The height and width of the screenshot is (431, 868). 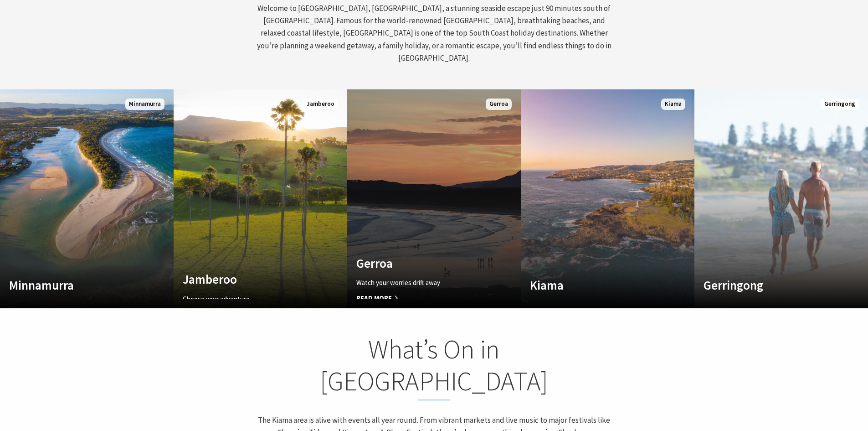 I want to click on a: Custom Image Used Jamberoo Choose your adventure Jamberoo, so click(x=260, y=199).